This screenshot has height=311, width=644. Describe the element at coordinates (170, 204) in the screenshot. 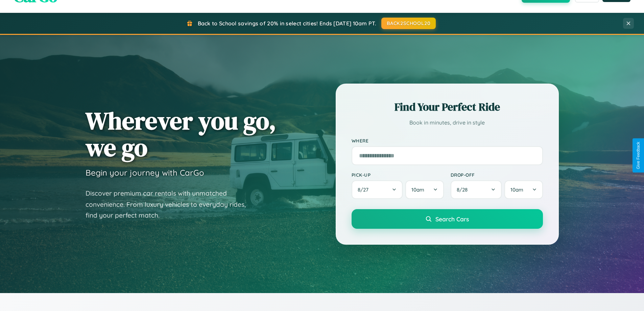

I see `p: Discover premium car rentals with unmatched convenience. From luxury vehicles to everyday rides, ...` at that location.